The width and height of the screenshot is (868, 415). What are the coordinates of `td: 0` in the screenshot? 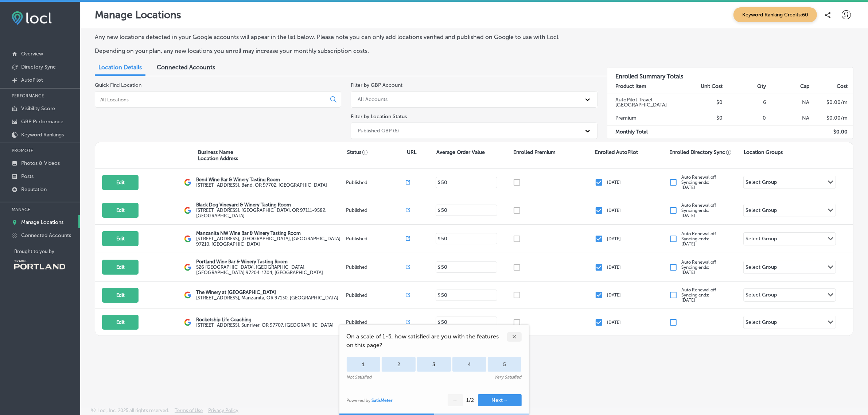 It's located at (744, 118).